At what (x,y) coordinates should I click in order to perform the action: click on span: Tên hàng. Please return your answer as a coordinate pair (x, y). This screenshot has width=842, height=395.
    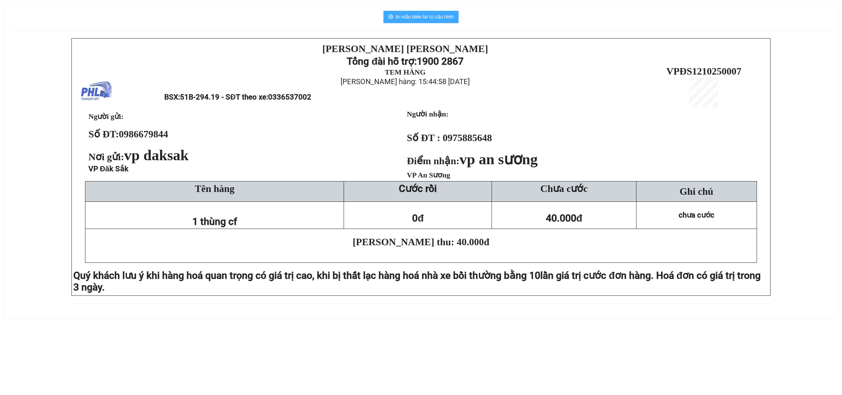
    Looking at the image, I should click on (214, 189).